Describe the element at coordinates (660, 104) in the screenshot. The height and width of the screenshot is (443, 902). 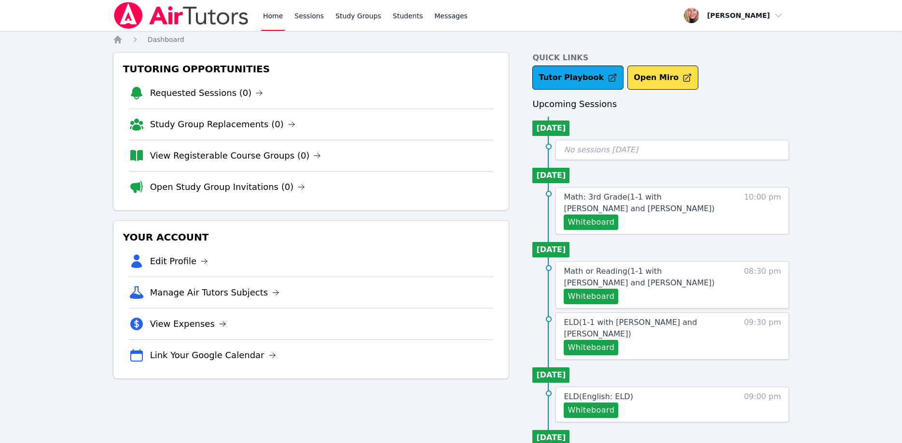
I see `h3: Upcoming Sessions` at that location.